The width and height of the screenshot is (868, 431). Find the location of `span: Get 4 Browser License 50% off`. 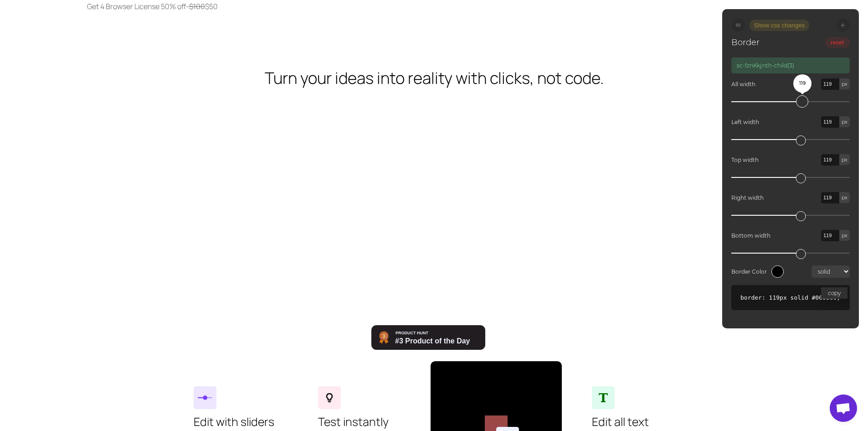

span: Get 4 Browser License 50% off is located at coordinates (136, 6).